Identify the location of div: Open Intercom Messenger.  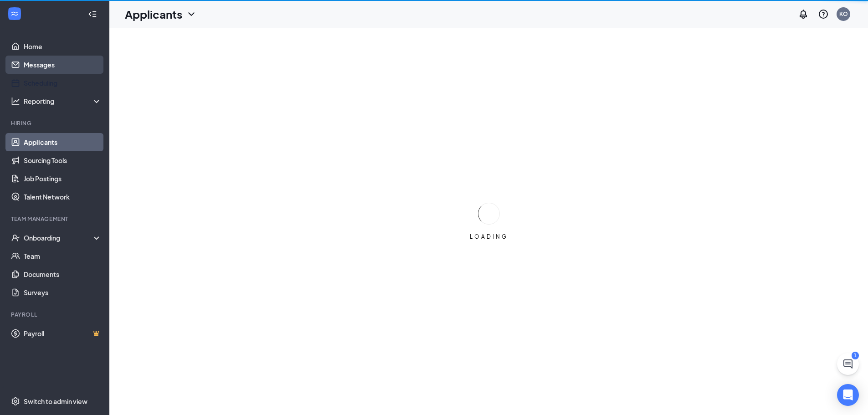
(848, 395).